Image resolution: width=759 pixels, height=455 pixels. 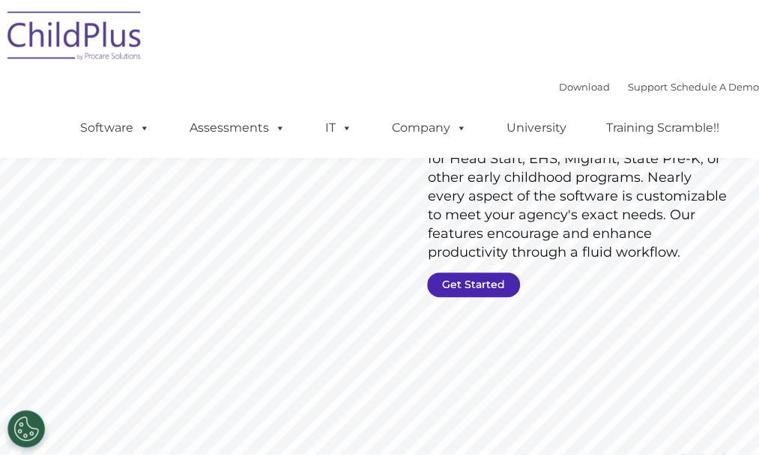 What do you see at coordinates (584, 87) in the screenshot?
I see `a: Download` at bounding box center [584, 87].